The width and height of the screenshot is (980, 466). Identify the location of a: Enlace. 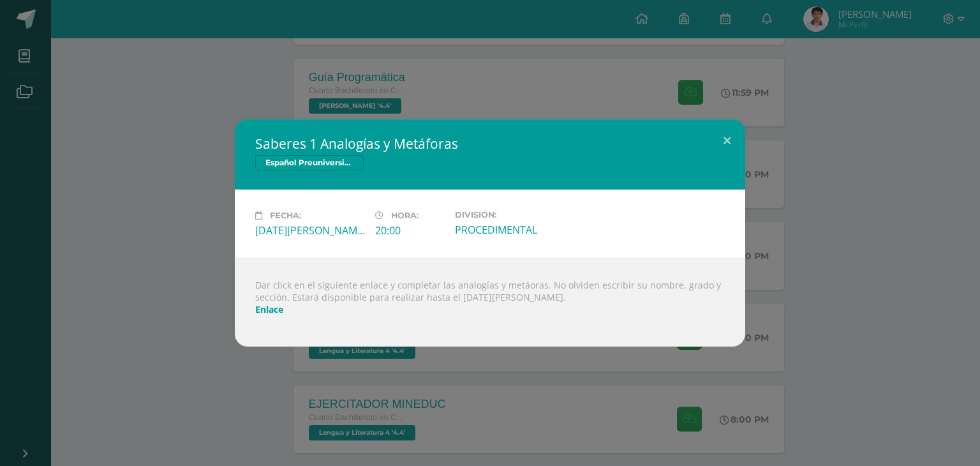
(270, 309).